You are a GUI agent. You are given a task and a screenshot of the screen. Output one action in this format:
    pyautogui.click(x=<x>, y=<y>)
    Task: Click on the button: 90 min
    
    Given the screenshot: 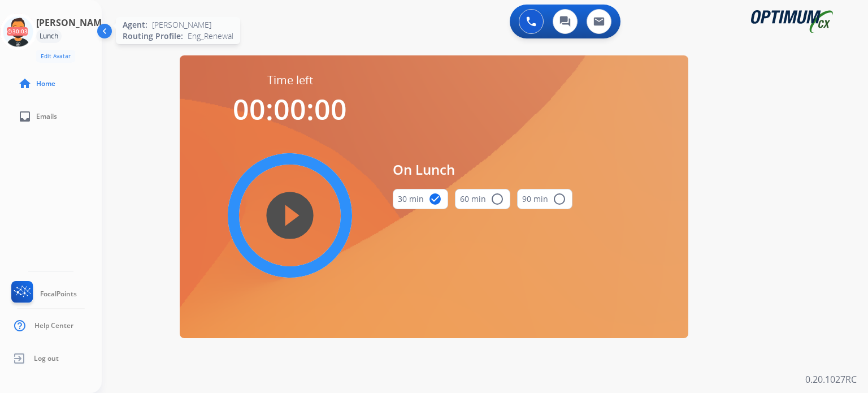 What is the action you would take?
    pyautogui.click(x=545, y=199)
    